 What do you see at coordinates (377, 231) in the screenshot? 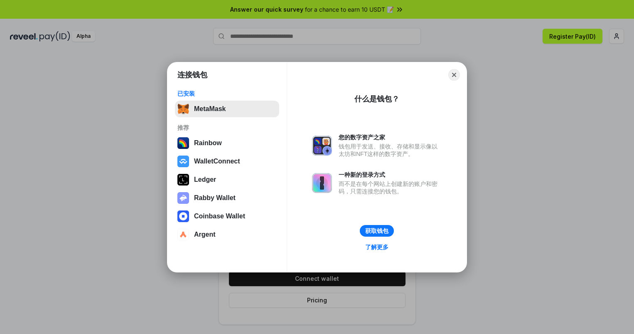
I see `div: 获取钱包` at bounding box center [377, 231].